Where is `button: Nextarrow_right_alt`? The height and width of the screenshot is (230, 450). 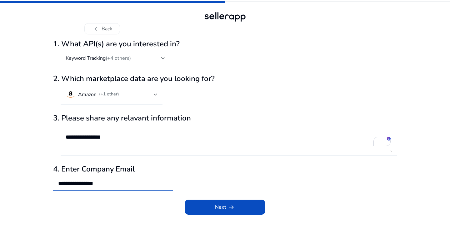
button: Nextarrow_right_alt is located at coordinates (225, 207).